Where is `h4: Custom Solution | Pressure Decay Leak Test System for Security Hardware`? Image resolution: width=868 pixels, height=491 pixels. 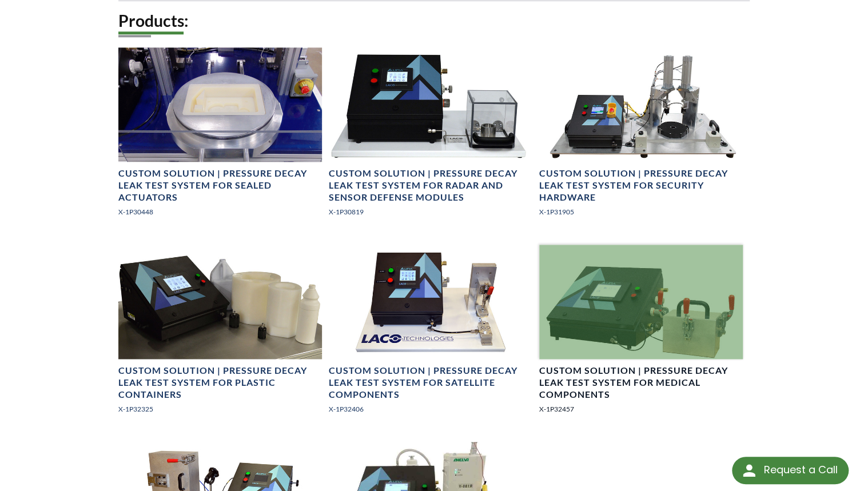 h4: Custom Solution | Pressure Decay Leak Test System for Security Hardware is located at coordinates (641, 185).